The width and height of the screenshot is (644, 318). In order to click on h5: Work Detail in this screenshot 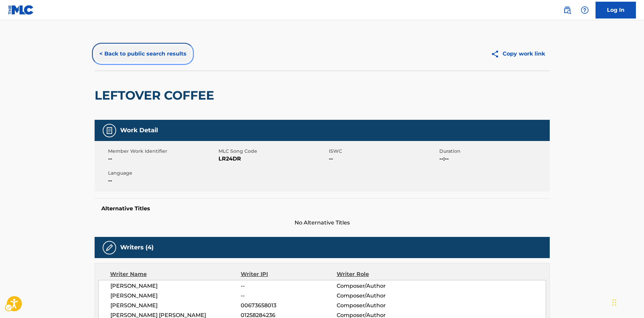, I will do `click(139, 130)`.